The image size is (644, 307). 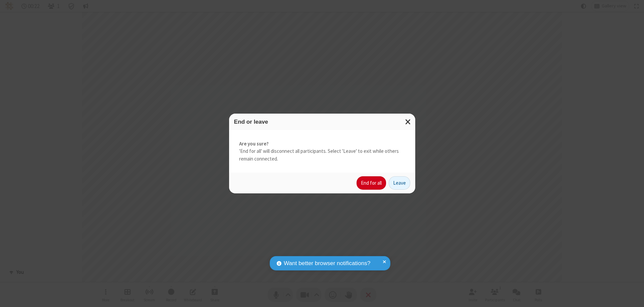 What do you see at coordinates (322, 144) in the screenshot?
I see `strong: Are you sure?` at bounding box center [322, 144].